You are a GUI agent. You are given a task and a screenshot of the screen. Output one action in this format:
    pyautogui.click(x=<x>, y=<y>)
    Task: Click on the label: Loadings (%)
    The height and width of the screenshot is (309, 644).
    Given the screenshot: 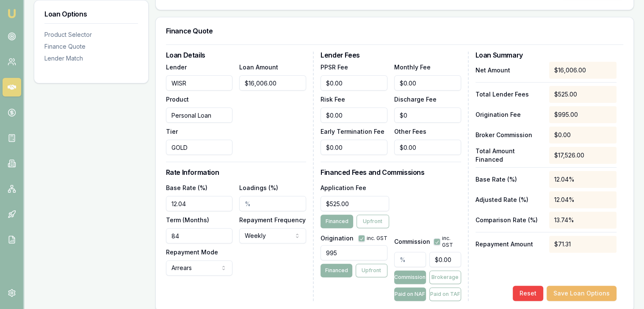 What is the action you would take?
    pyautogui.click(x=259, y=188)
    